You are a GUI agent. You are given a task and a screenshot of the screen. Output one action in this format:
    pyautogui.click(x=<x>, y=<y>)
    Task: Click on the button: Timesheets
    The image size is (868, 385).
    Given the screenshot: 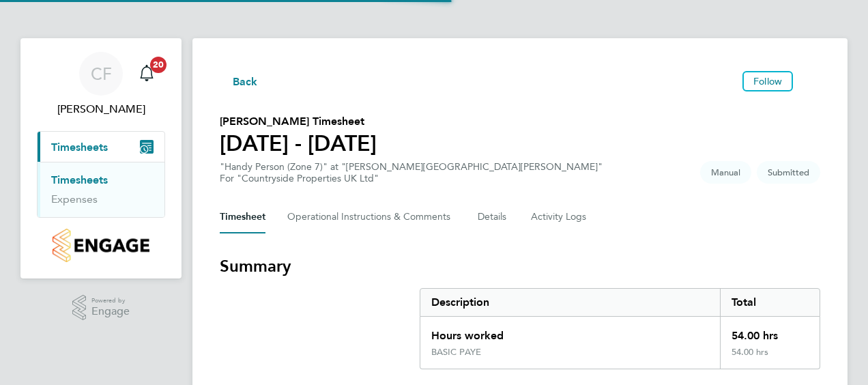 What is the action you would take?
    pyautogui.click(x=101, y=147)
    